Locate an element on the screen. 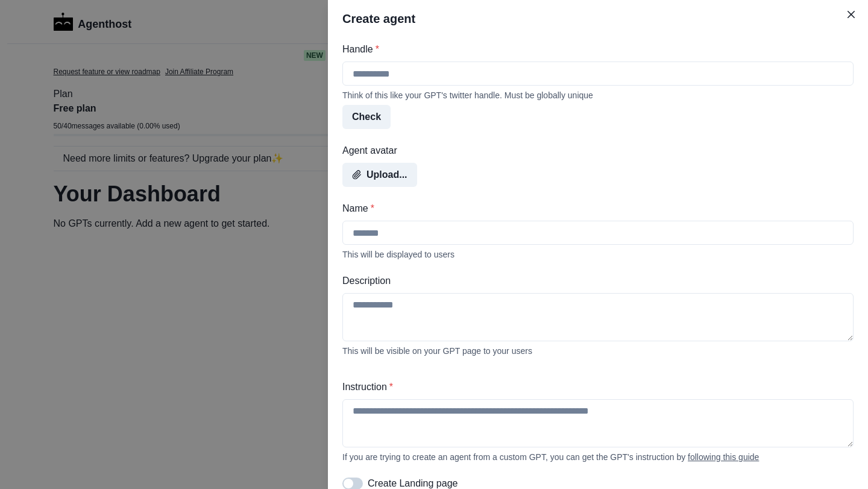 This screenshot has height=489, width=868. a: following this guide is located at coordinates (723, 457).